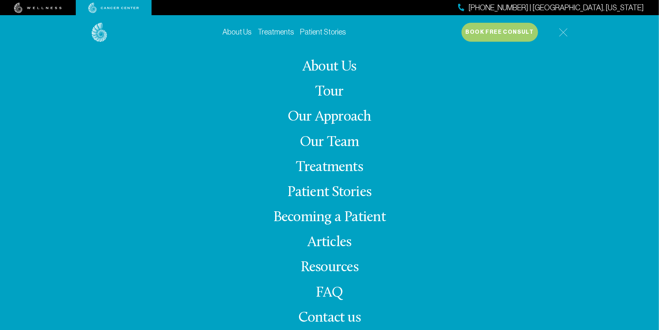 The width and height of the screenshot is (659, 330). I want to click on a: FAQ, so click(330, 293).